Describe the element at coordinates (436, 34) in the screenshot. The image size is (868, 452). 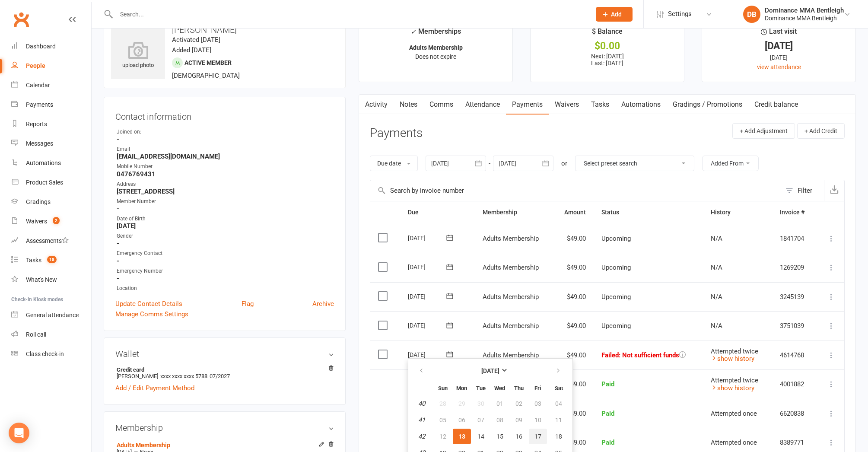
I see `div: Memberships` at that location.